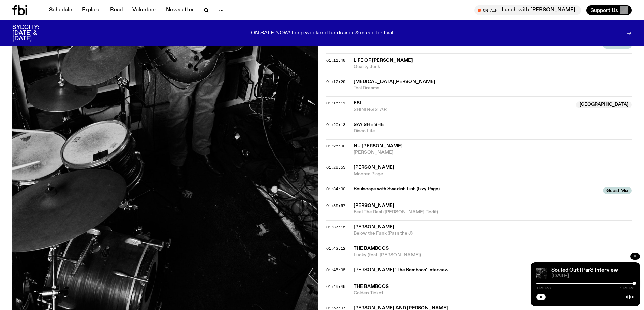  Describe the element at coordinates (116, 10) in the screenshot. I see `a: Read` at that location.